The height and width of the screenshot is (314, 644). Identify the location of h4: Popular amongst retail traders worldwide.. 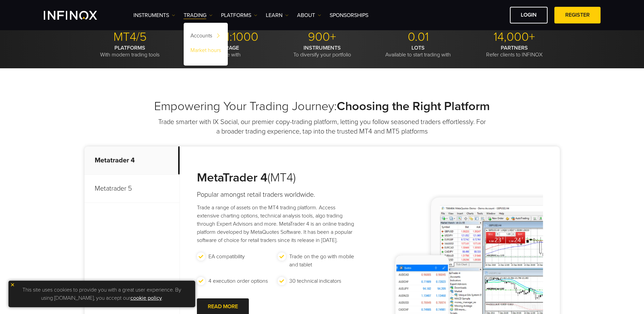
(278, 195).